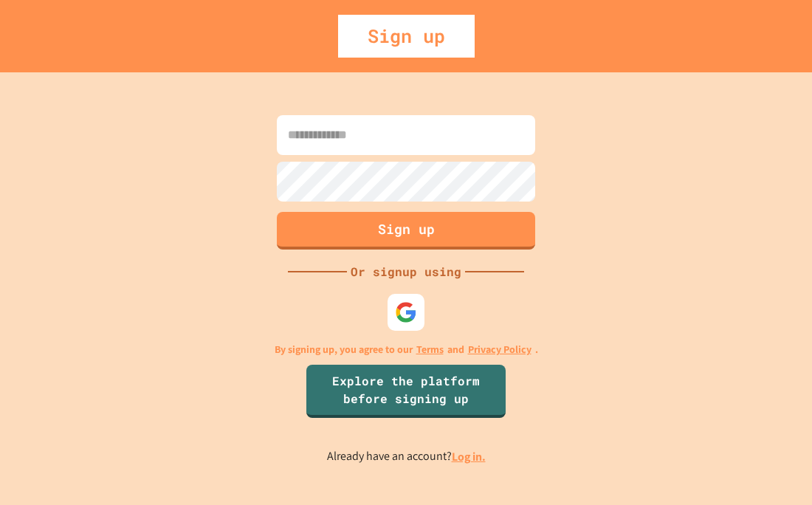 This screenshot has width=812, height=505. What do you see at coordinates (406, 272) in the screenshot?
I see `div: Or signup using` at bounding box center [406, 272].